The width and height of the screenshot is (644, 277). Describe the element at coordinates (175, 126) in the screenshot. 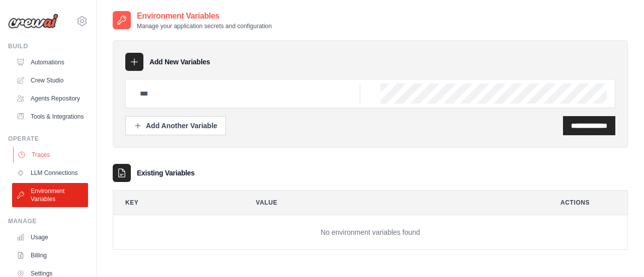

I see `button: Add Another Variable` at that location.